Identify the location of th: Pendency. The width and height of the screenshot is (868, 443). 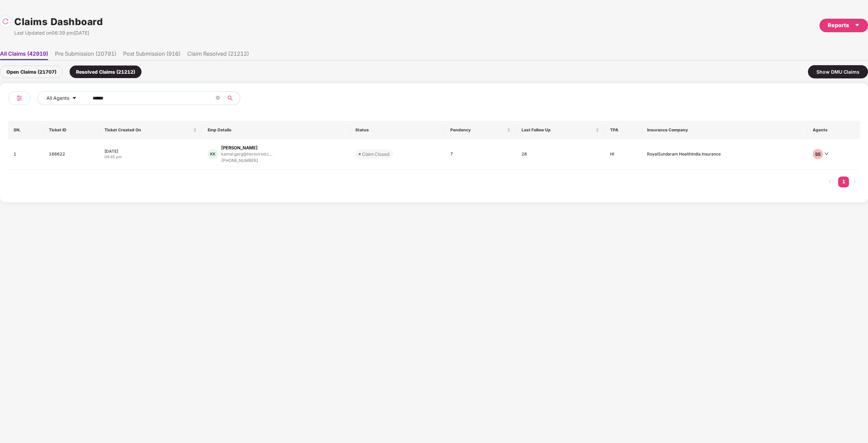
(481, 130).